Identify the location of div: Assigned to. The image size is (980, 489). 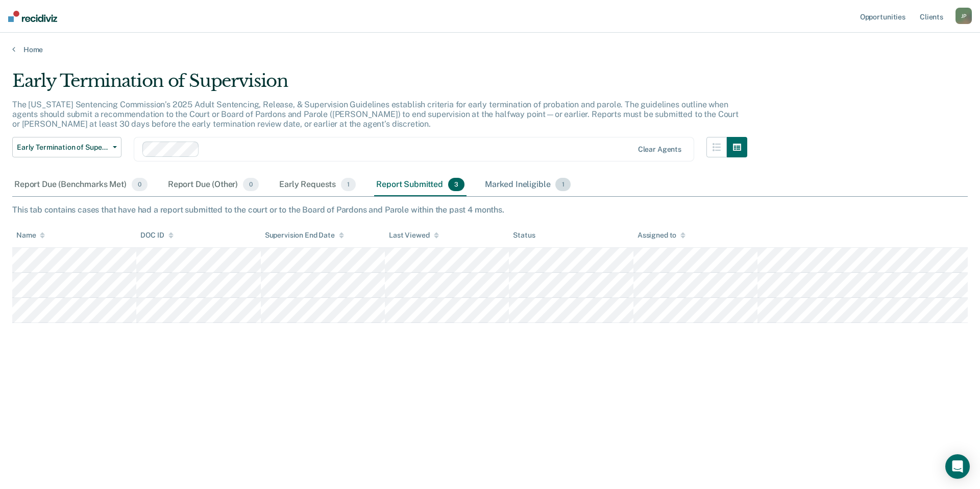
(662, 235).